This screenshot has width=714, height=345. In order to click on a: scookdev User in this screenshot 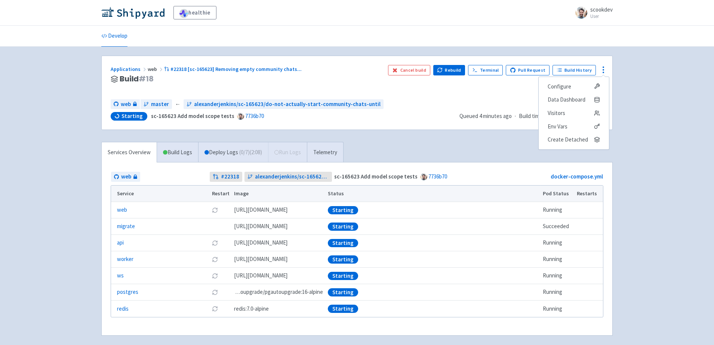, I will do `click(592, 13)`.